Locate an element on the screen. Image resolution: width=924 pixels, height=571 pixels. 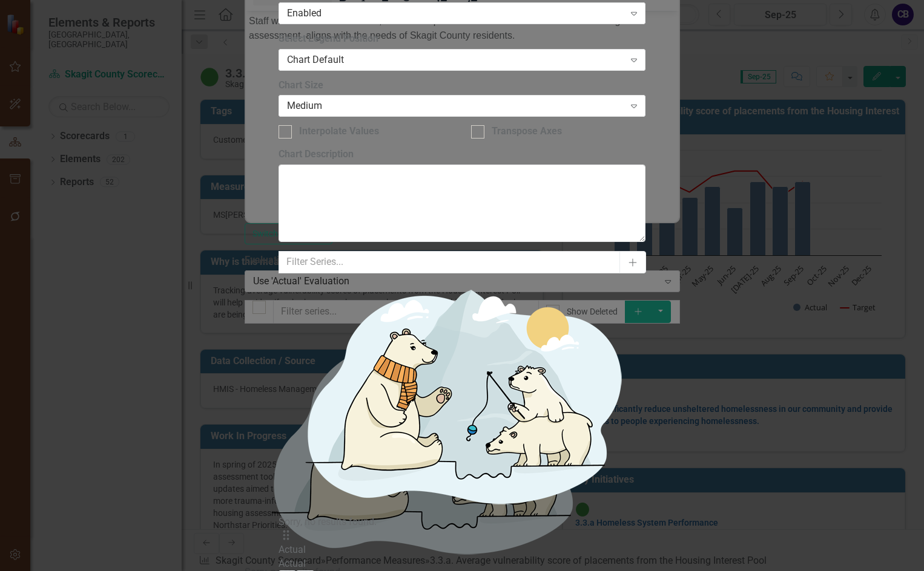
label: Select Legend Position is located at coordinates (462, 39).